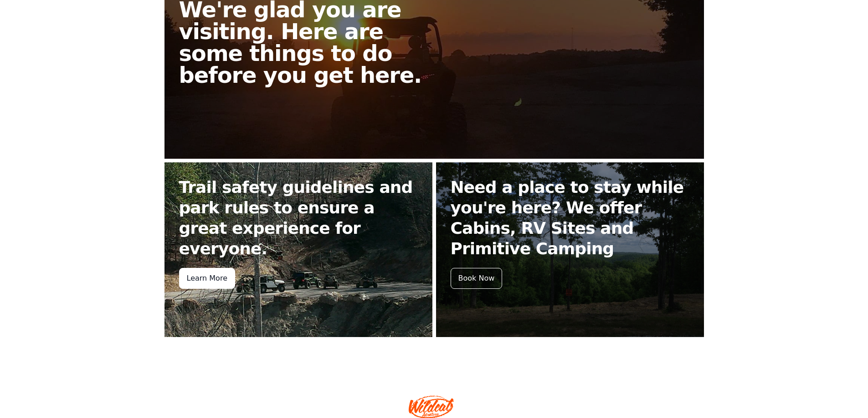  Describe the element at coordinates (298, 250) in the screenshot. I see `a: Trail safety guidelines and park rules to ensure a great experience for everyone. Learn More` at that location.